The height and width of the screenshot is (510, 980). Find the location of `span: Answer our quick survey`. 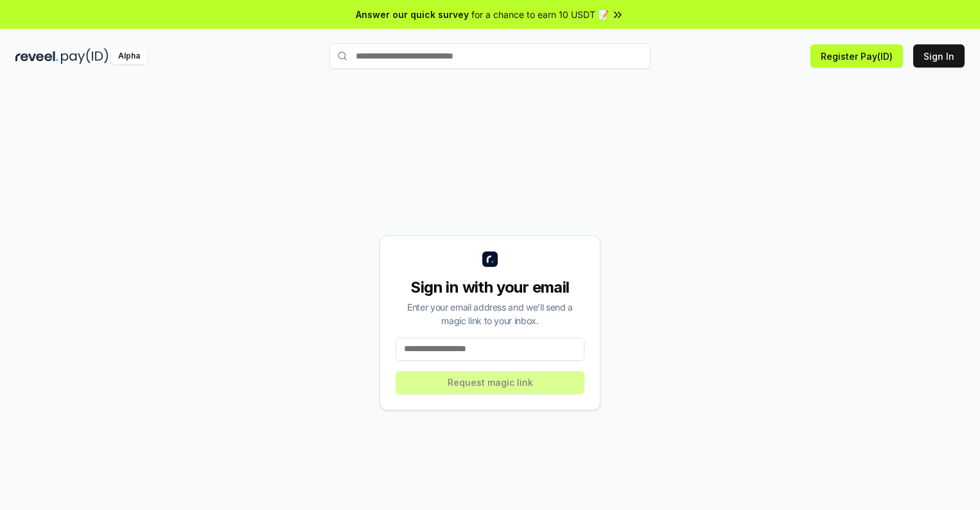

span: Answer our quick survey is located at coordinates (412, 14).